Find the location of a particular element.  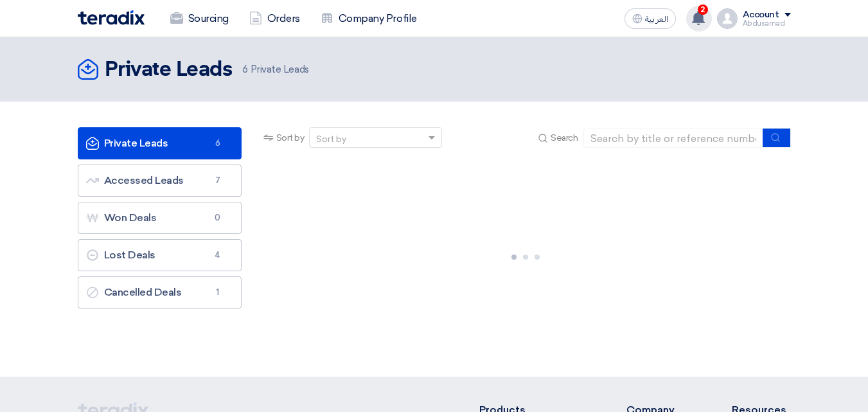

span: 2 is located at coordinates (703, 10).